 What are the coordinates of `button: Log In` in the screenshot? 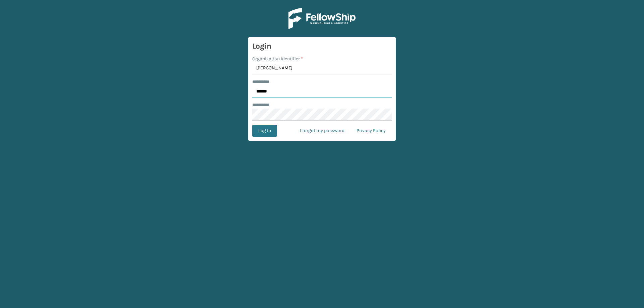 It's located at (265, 130).